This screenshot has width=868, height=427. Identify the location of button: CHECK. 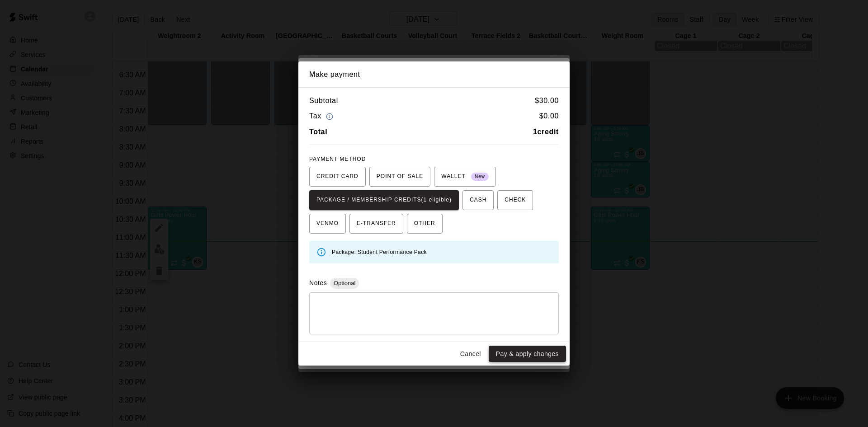
(515, 200).